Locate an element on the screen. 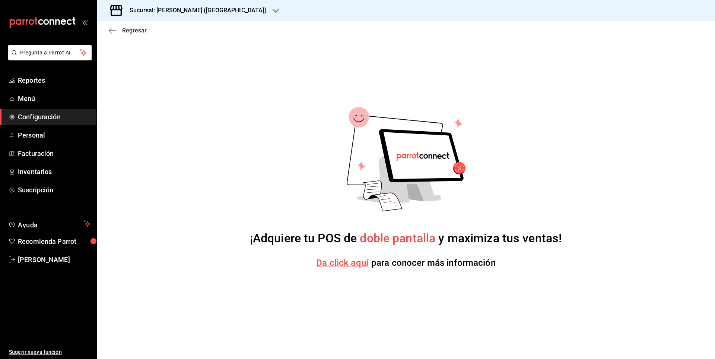 Image resolution: width=715 pixels, height=359 pixels. span: Inventarios is located at coordinates (54, 171).